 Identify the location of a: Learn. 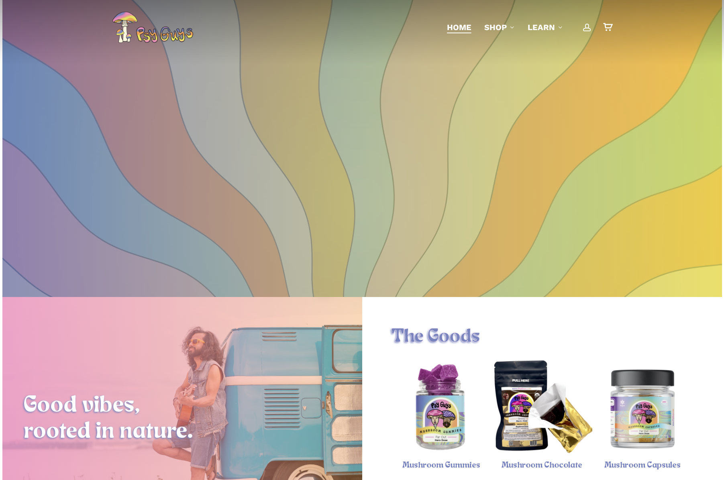
(545, 27).